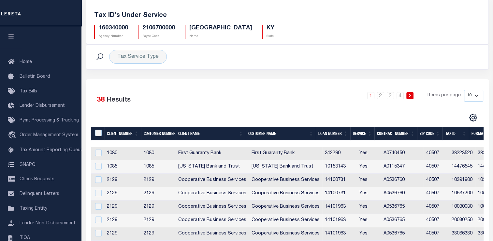 This screenshot has width=493, height=241. What do you see at coordinates (48, 223) in the screenshot?
I see `span: Lender Non-Disbursement` at bounding box center [48, 223].